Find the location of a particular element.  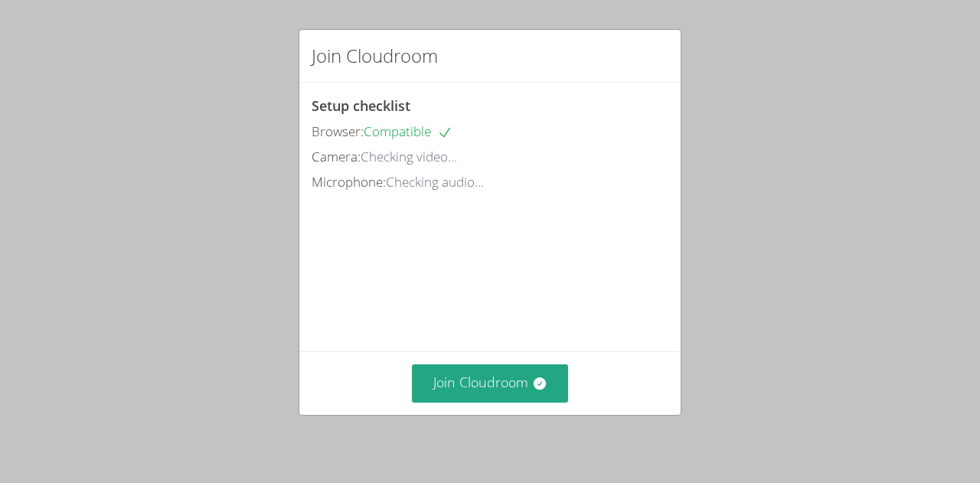

span: Setup checklist is located at coordinates (360, 105).